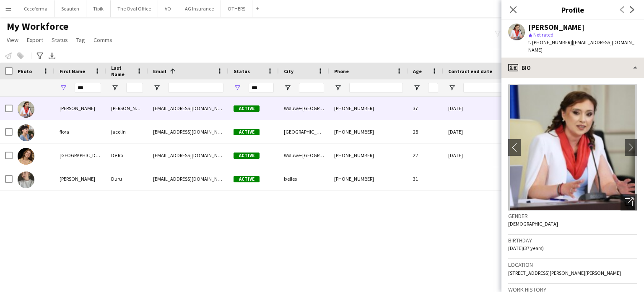 This screenshot has width=644, height=292. What do you see at coordinates (135, 88) in the screenshot?
I see `input: Last Name Filter Input` at bounding box center [135, 88].